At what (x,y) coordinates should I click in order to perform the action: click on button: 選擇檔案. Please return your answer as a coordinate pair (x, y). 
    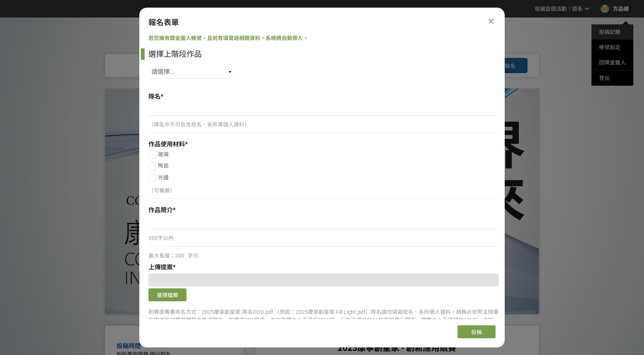
    Looking at the image, I should click on (168, 295).